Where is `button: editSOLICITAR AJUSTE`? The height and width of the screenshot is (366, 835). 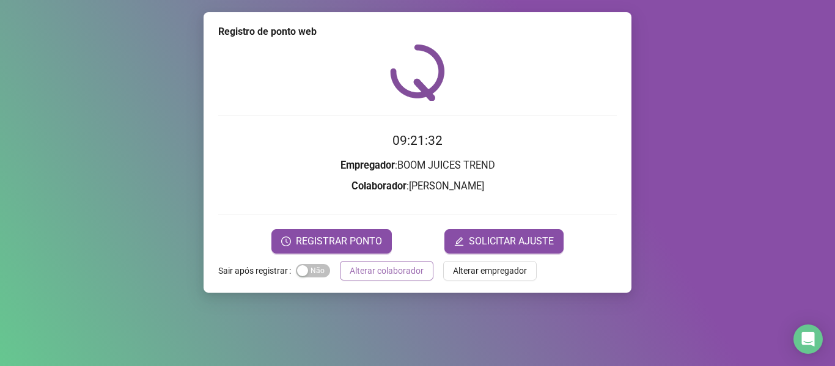
button: editSOLICITAR AJUSTE is located at coordinates (503, 241).